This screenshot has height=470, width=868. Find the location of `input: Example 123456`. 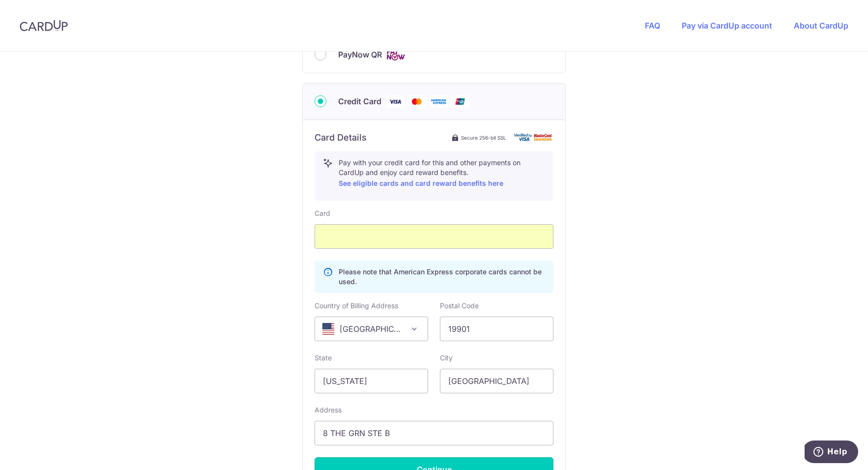

input: Example 123456 is located at coordinates (496, 329).